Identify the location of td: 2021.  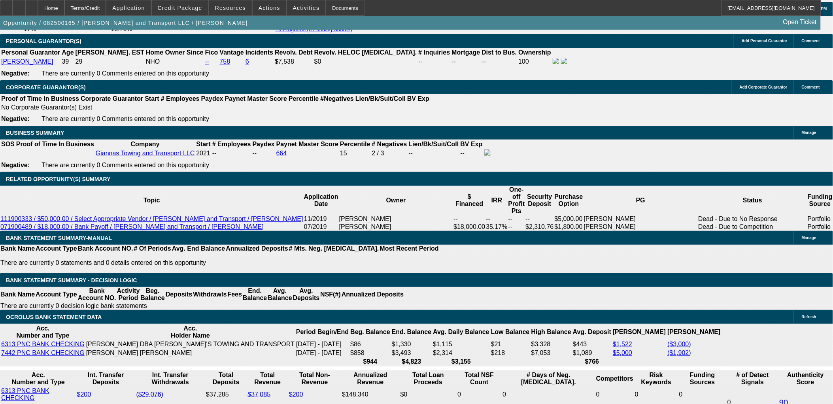
(203, 153).